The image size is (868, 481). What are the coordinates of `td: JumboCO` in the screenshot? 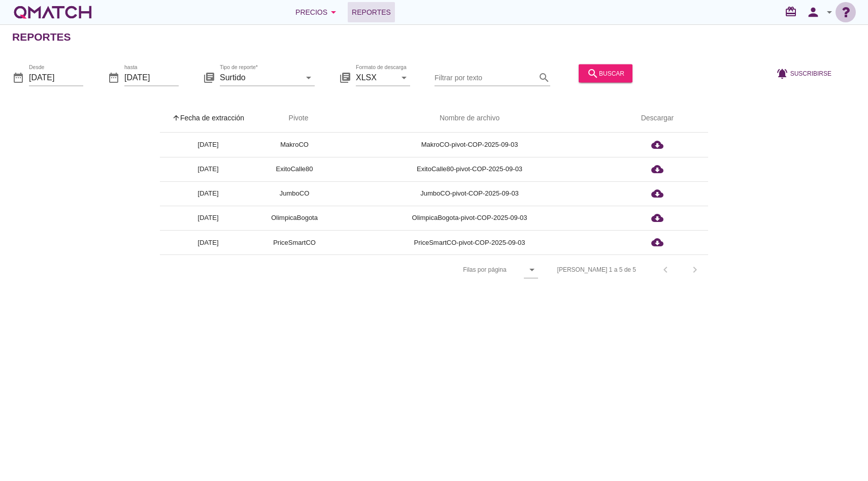 It's located at (294, 193).